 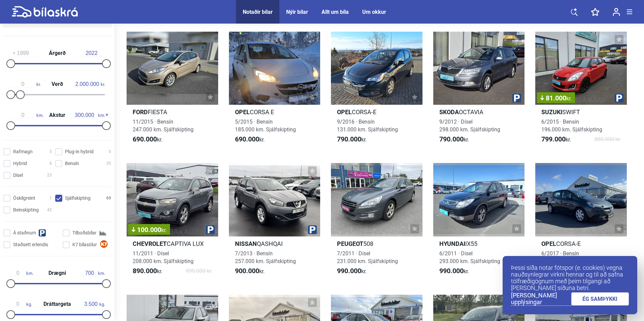 I want to click on span: 69, so click(x=109, y=198).